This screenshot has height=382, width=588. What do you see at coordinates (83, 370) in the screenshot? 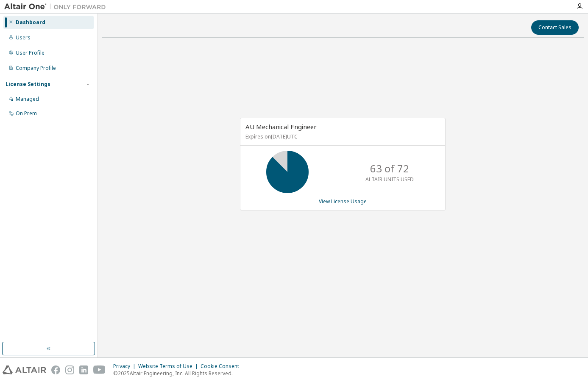
I see `img: linkedin.svg` at bounding box center [83, 370].